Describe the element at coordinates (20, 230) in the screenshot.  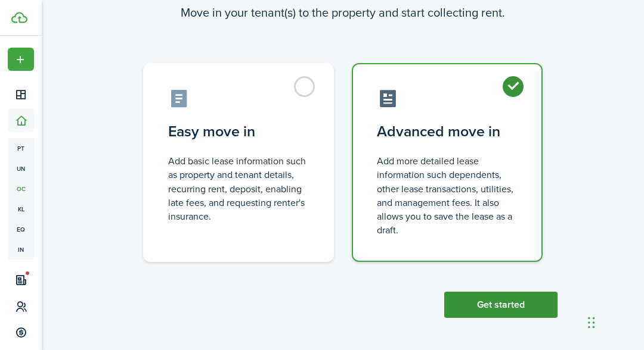
I see `span: eq` at that location.